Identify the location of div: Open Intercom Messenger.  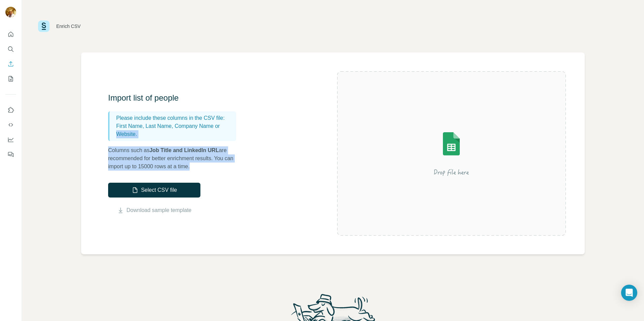
(629, 293).